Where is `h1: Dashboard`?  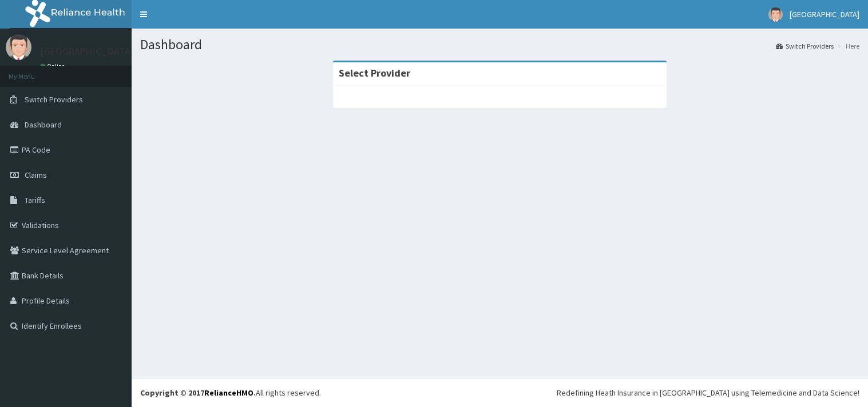 h1: Dashboard is located at coordinates (500, 45).